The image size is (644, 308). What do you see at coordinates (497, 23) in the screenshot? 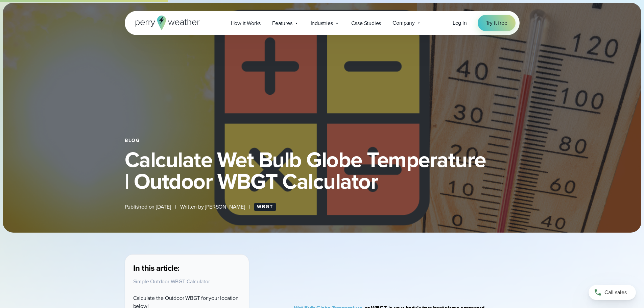
I see `span: Try it free` at bounding box center [497, 23].